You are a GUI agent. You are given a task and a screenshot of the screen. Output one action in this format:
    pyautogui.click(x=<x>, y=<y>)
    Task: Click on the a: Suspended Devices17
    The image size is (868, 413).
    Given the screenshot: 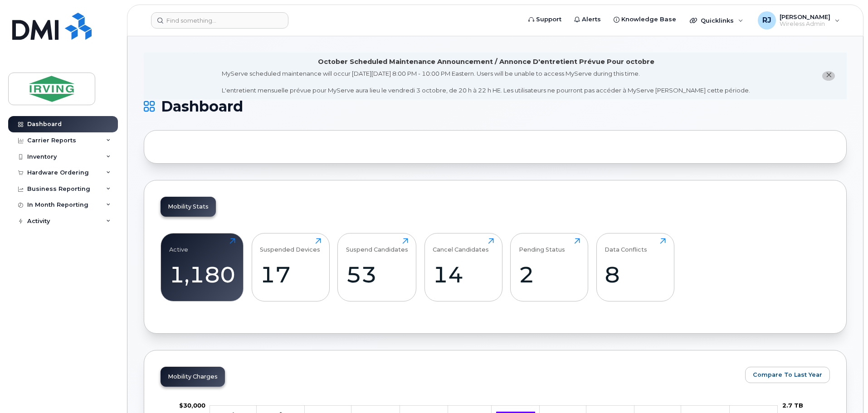 What is the action you would take?
    pyautogui.click(x=290, y=267)
    